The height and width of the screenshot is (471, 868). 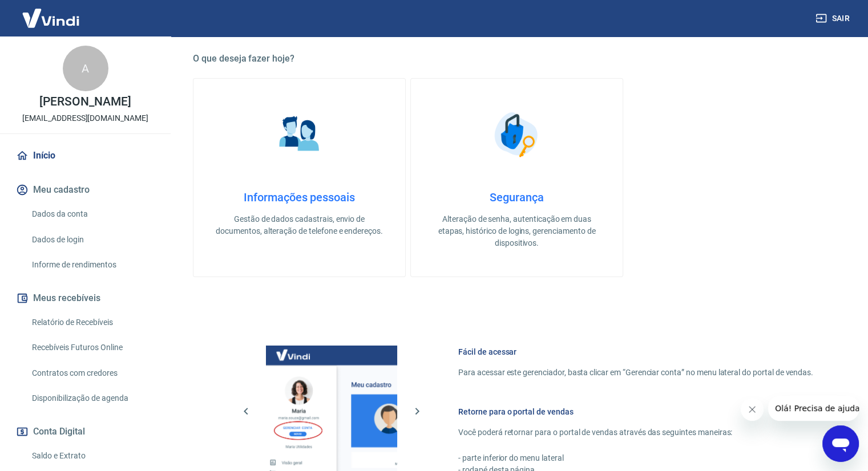 I want to click on p: Você poderá retornar para o portal de vendas através das seguintes maneiras:, so click(x=636, y=433).